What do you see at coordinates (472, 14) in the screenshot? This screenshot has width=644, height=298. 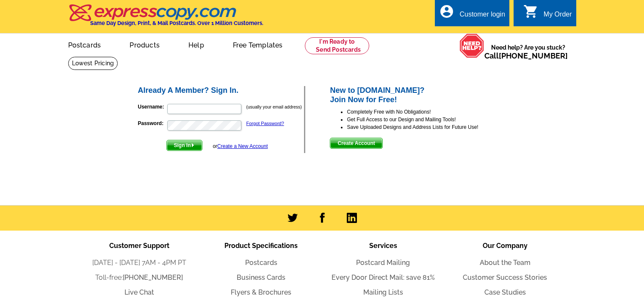 I see `a: account_circle Customer login` at bounding box center [472, 14].